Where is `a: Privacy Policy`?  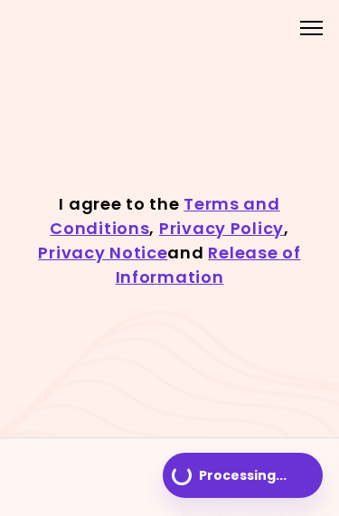 a: Privacy Policy is located at coordinates (221, 228).